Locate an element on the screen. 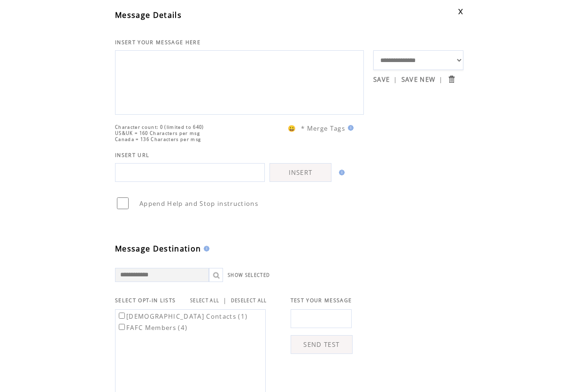  span: * Merge Tags is located at coordinates (323, 128).